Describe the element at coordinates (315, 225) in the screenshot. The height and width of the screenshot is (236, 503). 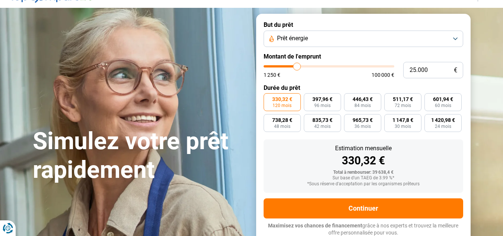
I see `span: Maximisez vos chances de financement` at that location.